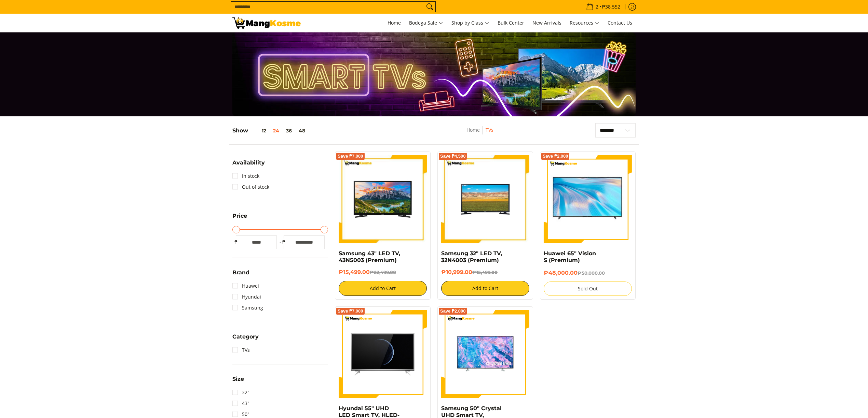 This screenshot has height=418, width=868. Describe the element at coordinates (241, 392) in the screenshot. I see `a: 32"` at that location.